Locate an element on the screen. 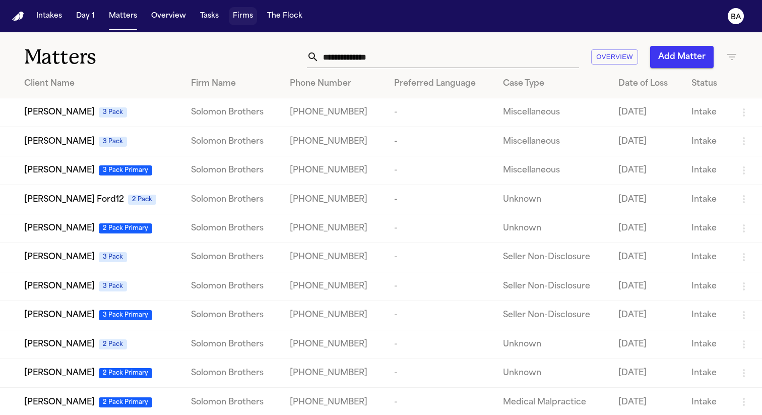 This screenshot has width=762, height=415. div: Status is located at coordinates (707, 84).